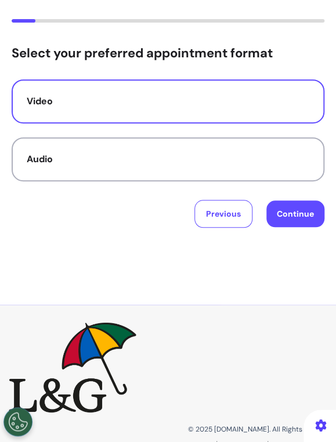 The image size is (336, 442). What do you see at coordinates (167, 53) in the screenshot?
I see `h2: Select your preferred appointment format` at bounding box center [167, 53].